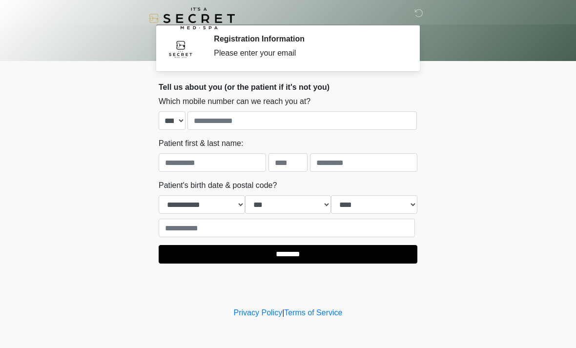  Describe the element at coordinates (234, 102) in the screenshot. I see `label: Which mobile number can we reach you at?` at that location.